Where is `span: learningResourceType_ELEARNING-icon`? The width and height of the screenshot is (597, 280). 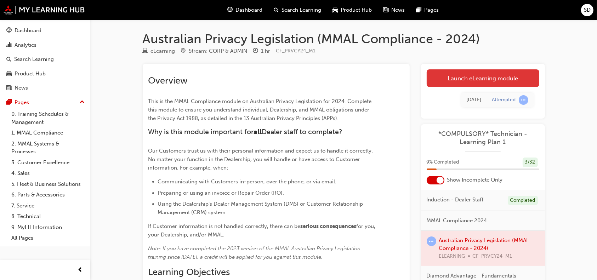
span: learningResourceType_ELEARNING-icon is located at coordinates (145, 51).